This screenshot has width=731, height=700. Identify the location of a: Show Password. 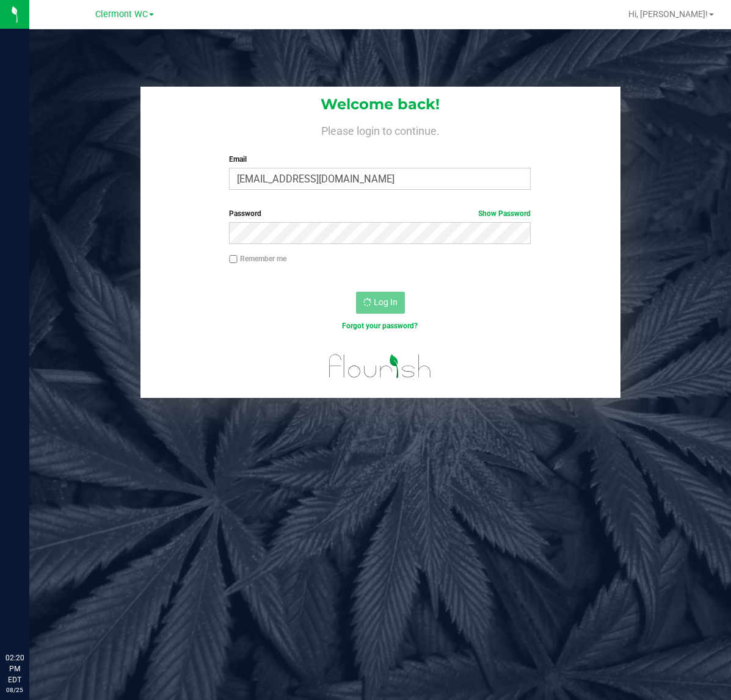
(505, 213).